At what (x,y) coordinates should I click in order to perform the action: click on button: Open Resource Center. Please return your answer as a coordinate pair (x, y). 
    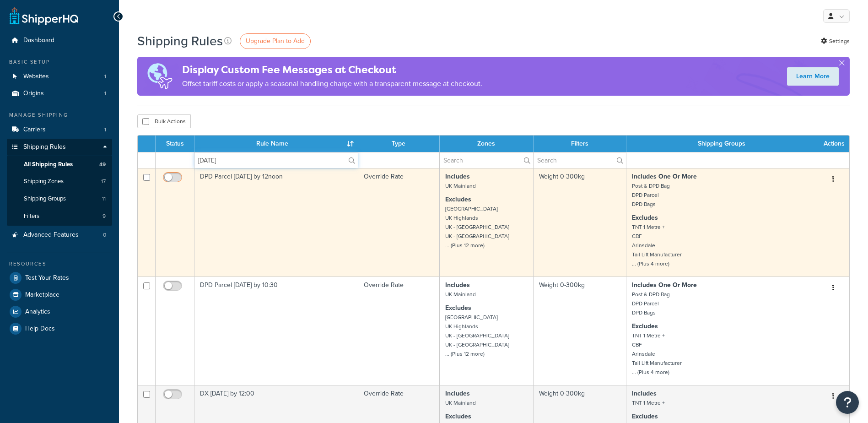
    Looking at the image, I should click on (847, 402).